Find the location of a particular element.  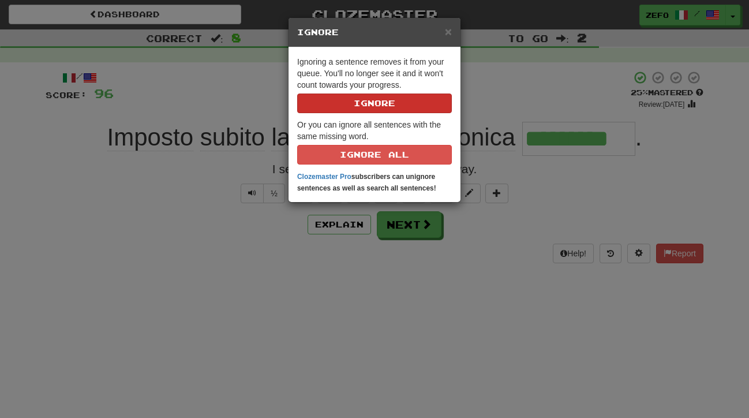

p: Or you can ignore all sentences with the same missing word. is located at coordinates (374, 141).